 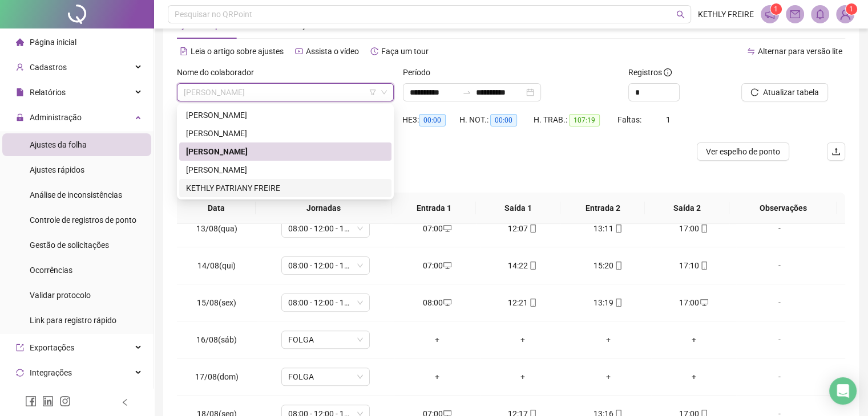 What do you see at coordinates (65, 401) in the screenshot?
I see `span: instagram` at bounding box center [65, 401].